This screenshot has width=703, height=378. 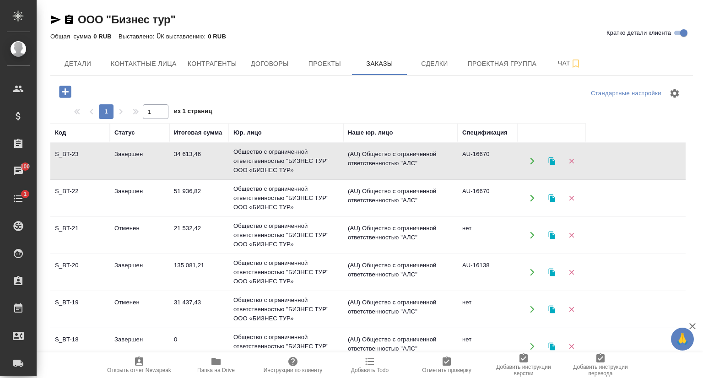 What do you see at coordinates (199, 235) in the screenshot?
I see `td: 21 532,42` at bounding box center [199, 235].